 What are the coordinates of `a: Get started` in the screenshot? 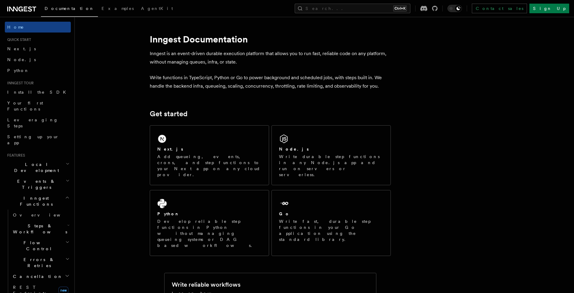 It's located at (168, 114).